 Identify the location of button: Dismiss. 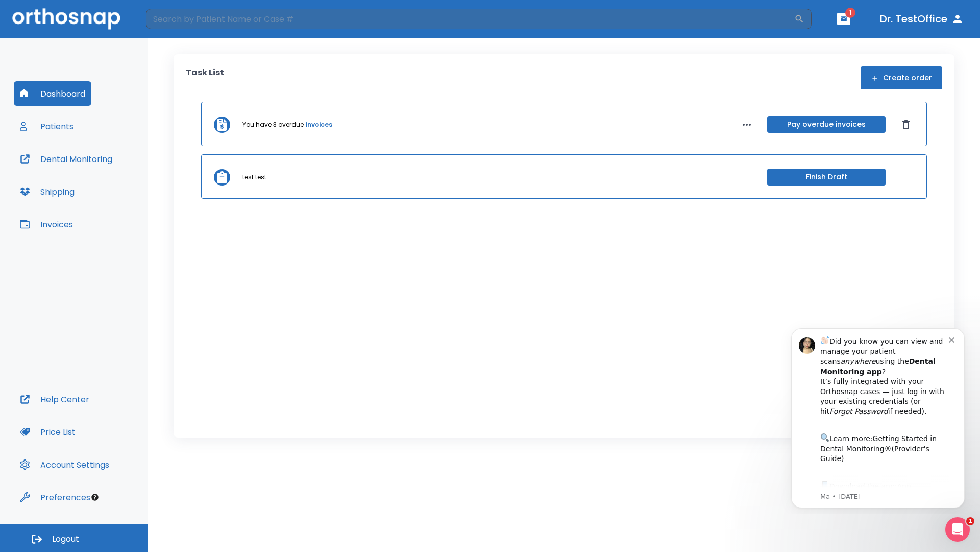
(906, 125).